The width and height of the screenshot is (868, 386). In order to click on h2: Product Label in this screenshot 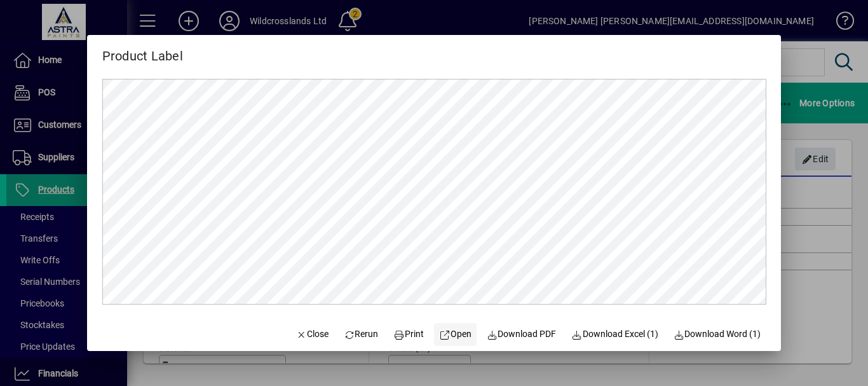, I will do `click(142, 50)`.